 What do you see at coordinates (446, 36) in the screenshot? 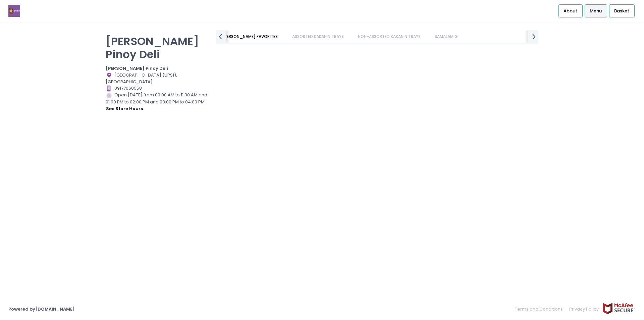
I see `a: SAMALAMIG` at bounding box center [446, 36].